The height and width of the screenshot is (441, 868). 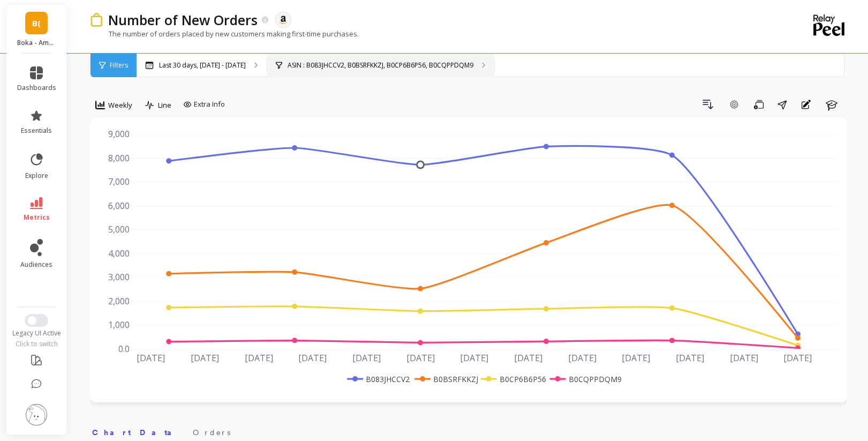 I want to click on span: Extra Info, so click(x=210, y=104).